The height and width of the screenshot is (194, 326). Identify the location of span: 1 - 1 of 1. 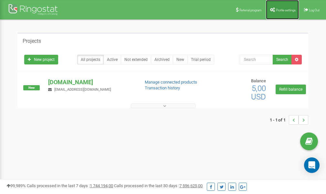
(279, 120).